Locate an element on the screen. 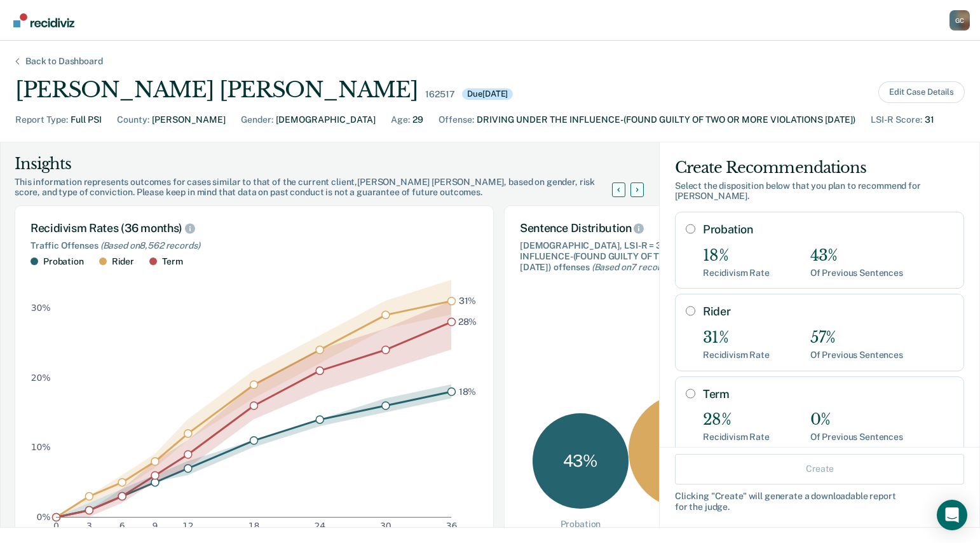 This screenshot has width=980, height=543. div: Term is located at coordinates (172, 261).